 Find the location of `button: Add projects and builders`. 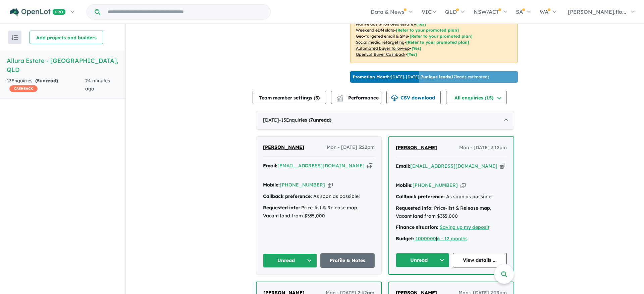

button: Add projects and builders is located at coordinates (66, 37).